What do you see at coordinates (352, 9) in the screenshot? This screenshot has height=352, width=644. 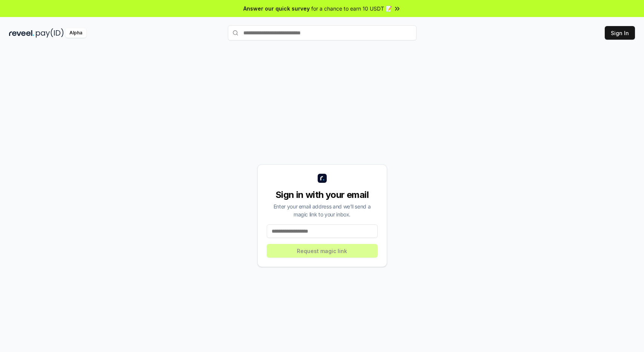 I see `span: for a chance to earn 10 USDT 📝` at bounding box center [352, 9].